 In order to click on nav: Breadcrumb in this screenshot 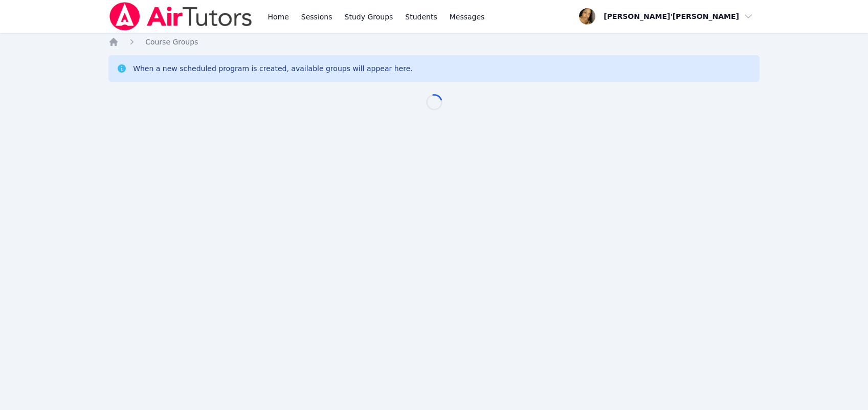, I will do `click(434, 42)`.